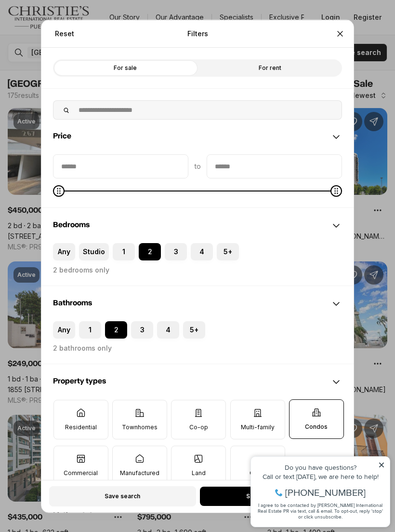  What do you see at coordinates (273, 496) in the screenshot?
I see `span: See 29 properties` at bounding box center [273, 496].